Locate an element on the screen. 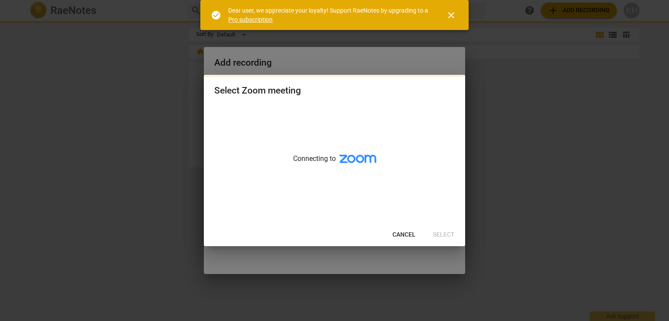 The width and height of the screenshot is (669, 321). div: Connecting to is located at coordinates (335, 164).